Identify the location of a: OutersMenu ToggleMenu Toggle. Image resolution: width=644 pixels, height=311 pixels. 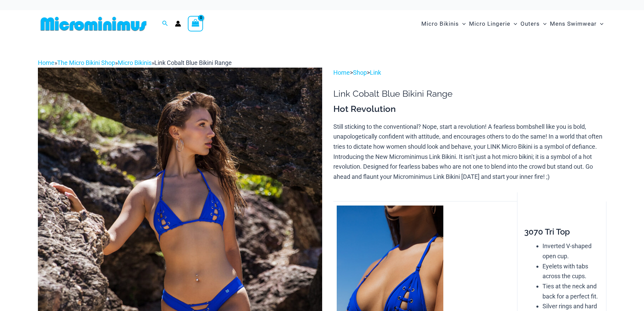
(534, 24).